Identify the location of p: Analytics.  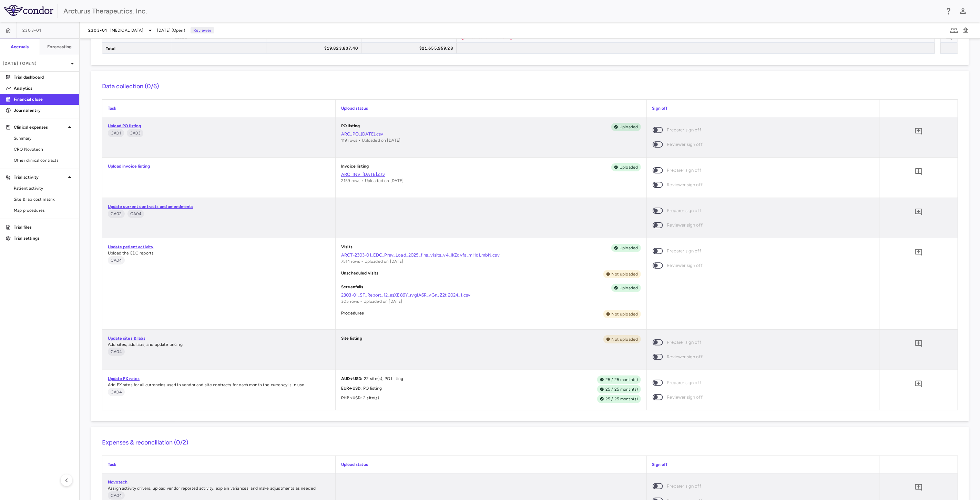
(43, 88).